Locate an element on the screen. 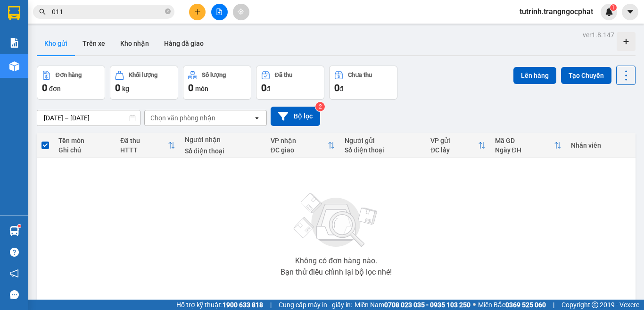 The width and height of the screenshot is (644, 310). span: message is located at coordinates (14, 295).